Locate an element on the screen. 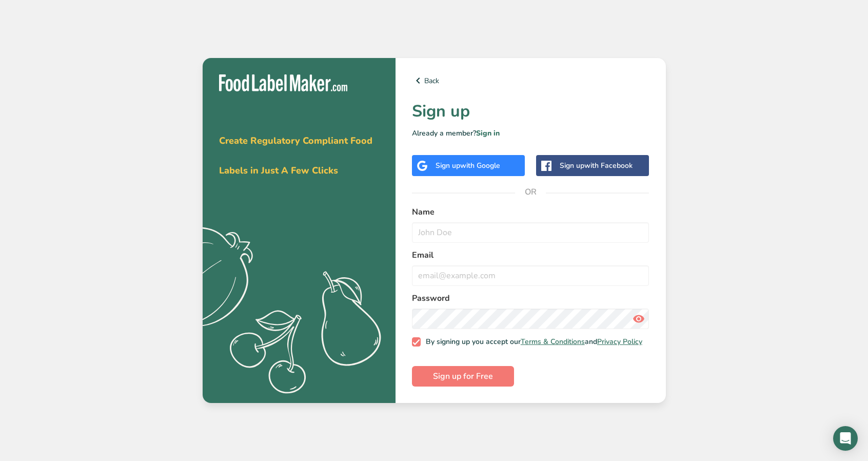  span: with Google is located at coordinates (480, 166).